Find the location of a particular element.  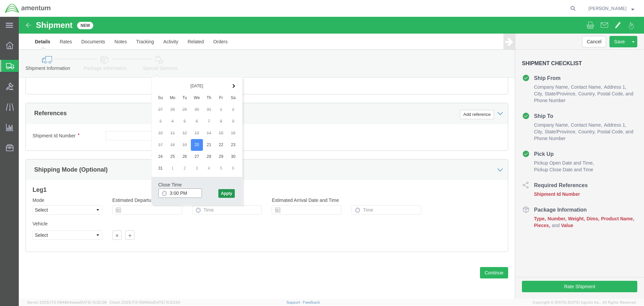

span: Server: 2025.17.0-1194904eeae is located at coordinates (67, 302).